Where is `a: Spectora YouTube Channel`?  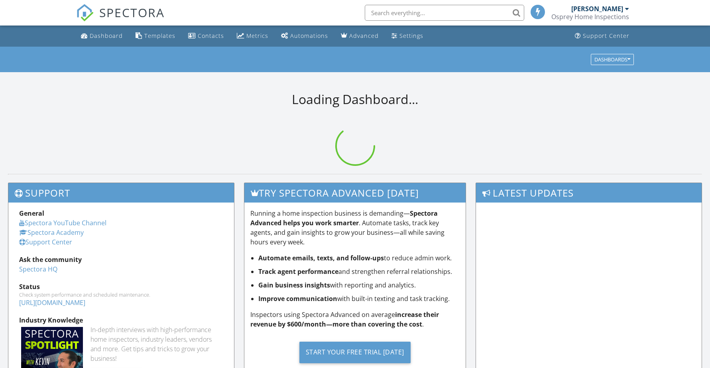 a: Spectora YouTube Channel is located at coordinates (63, 223).